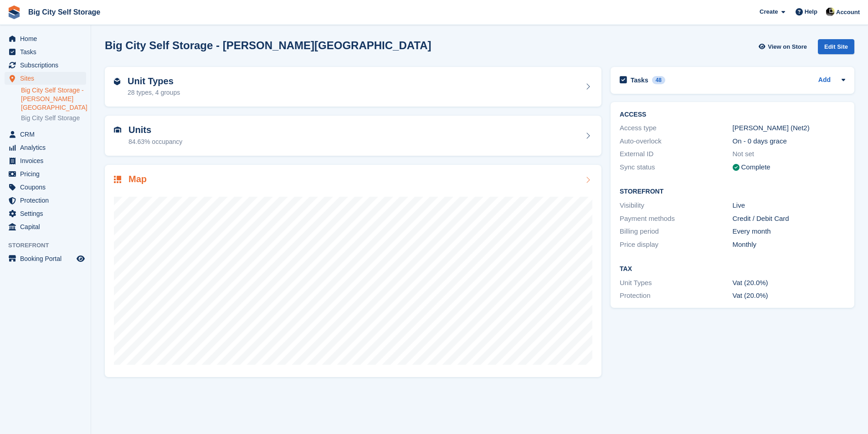  Describe the element at coordinates (732, 115) in the screenshot. I see `h2: ACCESS` at that location.